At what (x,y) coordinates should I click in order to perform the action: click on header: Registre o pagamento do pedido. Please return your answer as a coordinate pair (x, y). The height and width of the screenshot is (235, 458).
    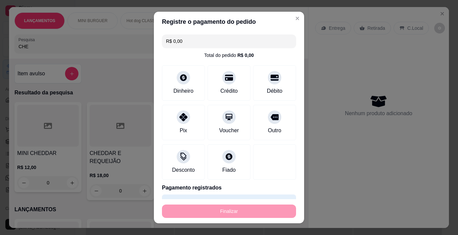
    Looking at the image, I should click on (229, 22).